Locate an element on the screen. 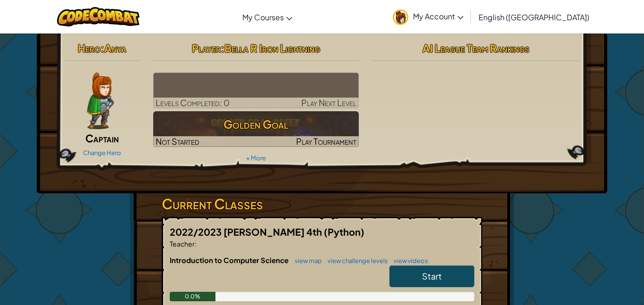 The image size is (644, 305). span: Bella R Iron Lightning is located at coordinates (272, 48).